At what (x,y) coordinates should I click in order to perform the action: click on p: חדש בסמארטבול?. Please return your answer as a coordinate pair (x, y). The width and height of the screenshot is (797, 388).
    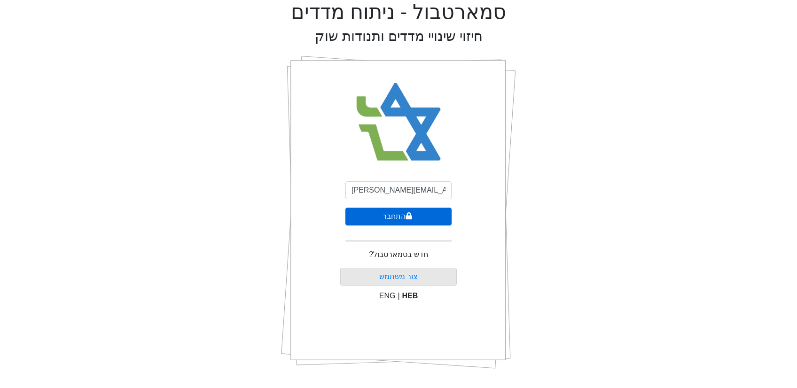
    Looking at the image, I should click on (398, 255).